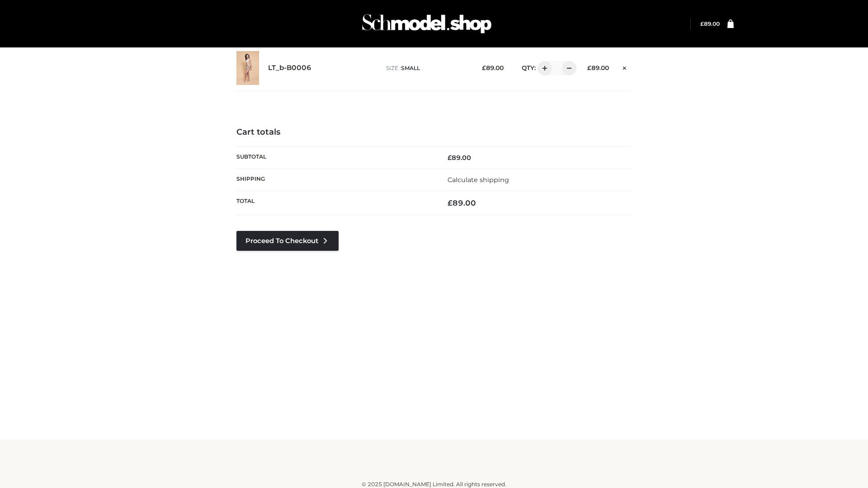 The width and height of the screenshot is (868, 488). I want to click on a: Schmodel Admin 964, so click(427, 24).